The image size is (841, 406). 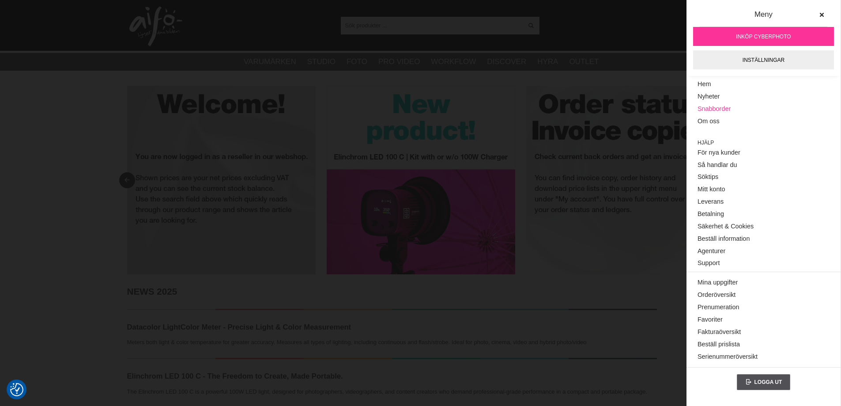 What do you see at coordinates (763, 189) in the screenshot?
I see `a: Mitt konto` at bounding box center [763, 189].